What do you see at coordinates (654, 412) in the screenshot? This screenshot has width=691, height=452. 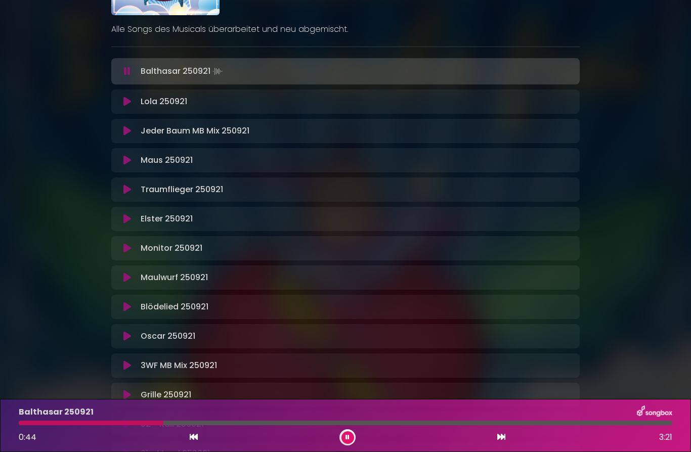 I see `img: songbox-logo-white.png` at bounding box center [654, 412].